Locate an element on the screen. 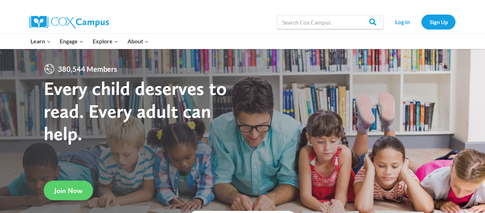  a: Log In is located at coordinates (402, 22).